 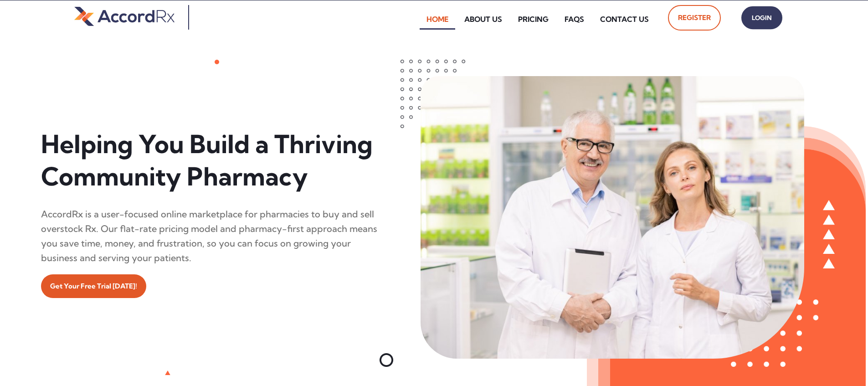 I want to click on span: Register, so click(x=694, y=18).